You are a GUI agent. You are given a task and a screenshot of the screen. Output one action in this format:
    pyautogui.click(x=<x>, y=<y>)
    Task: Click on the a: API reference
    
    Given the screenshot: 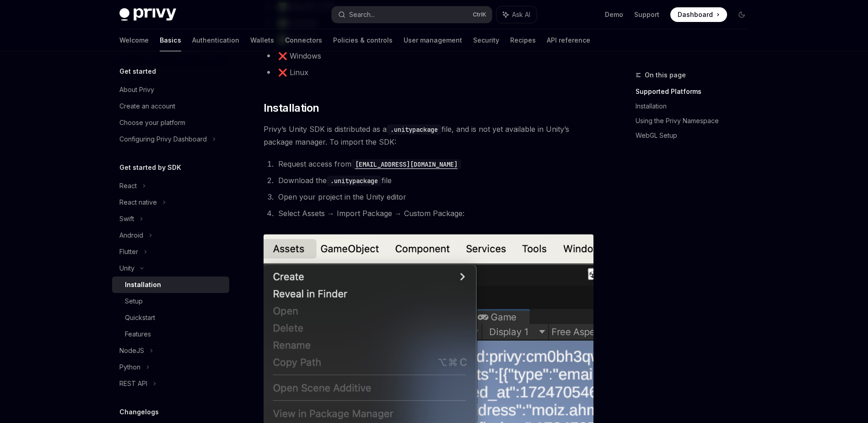 What is the action you would take?
    pyautogui.click(x=568, y=40)
    